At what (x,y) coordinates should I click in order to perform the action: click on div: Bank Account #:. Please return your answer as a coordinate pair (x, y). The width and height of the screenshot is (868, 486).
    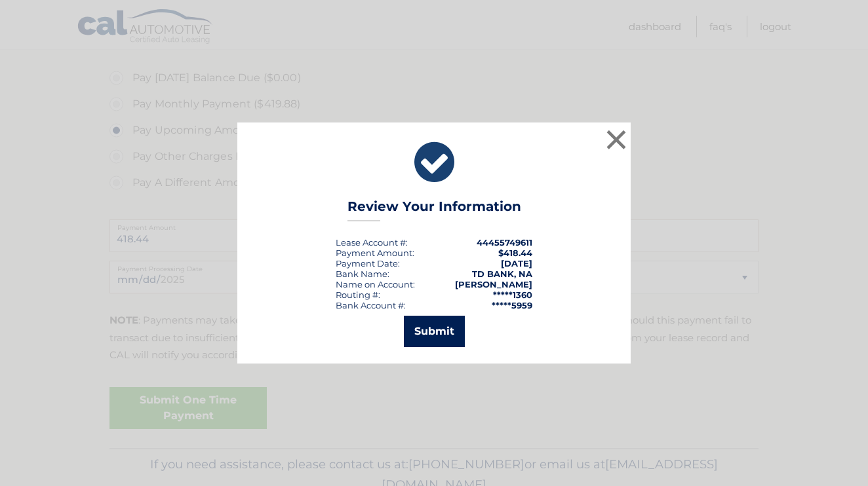
    Looking at the image, I should click on (370, 305).